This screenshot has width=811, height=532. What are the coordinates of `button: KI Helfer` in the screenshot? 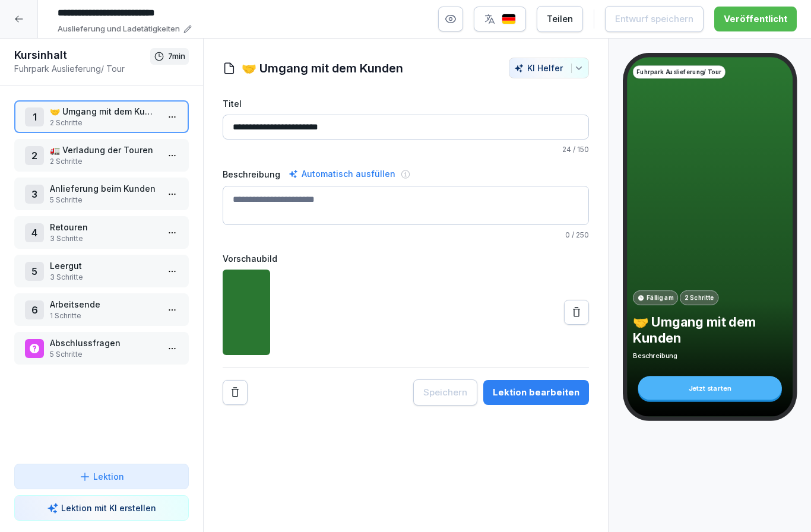 It's located at (549, 68).